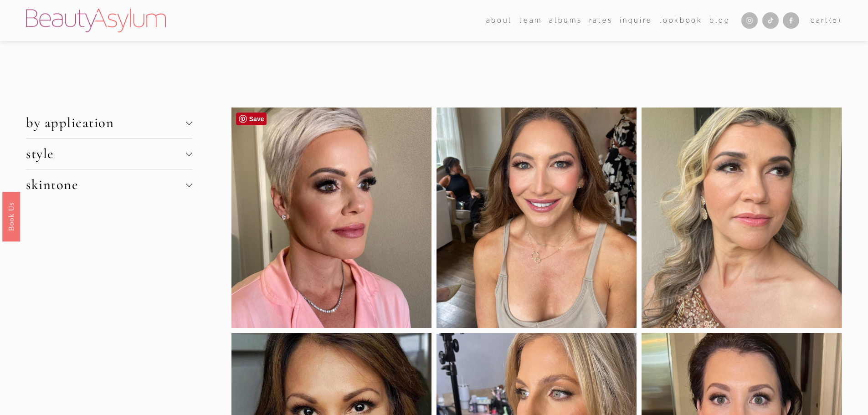 This screenshot has height=415, width=868. What do you see at coordinates (601, 20) in the screenshot?
I see `a: Rates` at bounding box center [601, 20].